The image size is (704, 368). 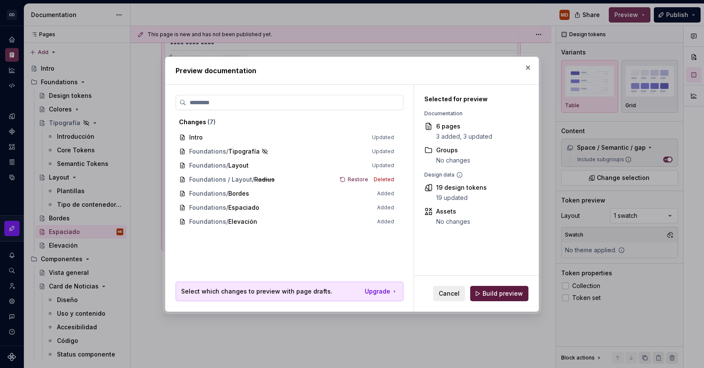 What do you see at coordinates (461, 187) in the screenshot?
I see `div: 19 design tokens` at bounding box center [461, 187].